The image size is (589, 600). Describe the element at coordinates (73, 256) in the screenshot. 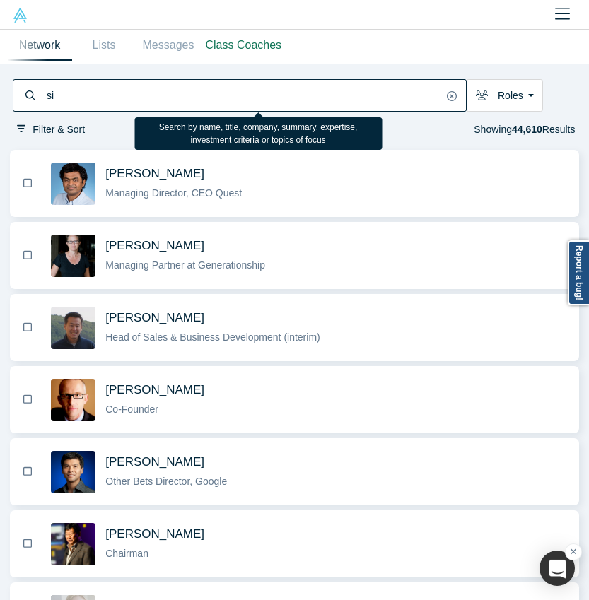

I see `img: Rachel Chalmers's Profile Image` at that location.